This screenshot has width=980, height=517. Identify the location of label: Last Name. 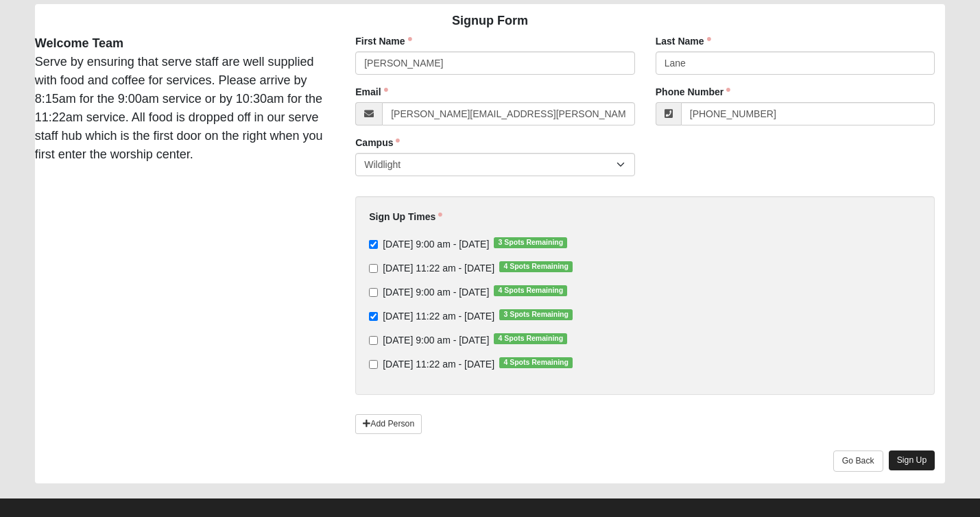
(683, 41).